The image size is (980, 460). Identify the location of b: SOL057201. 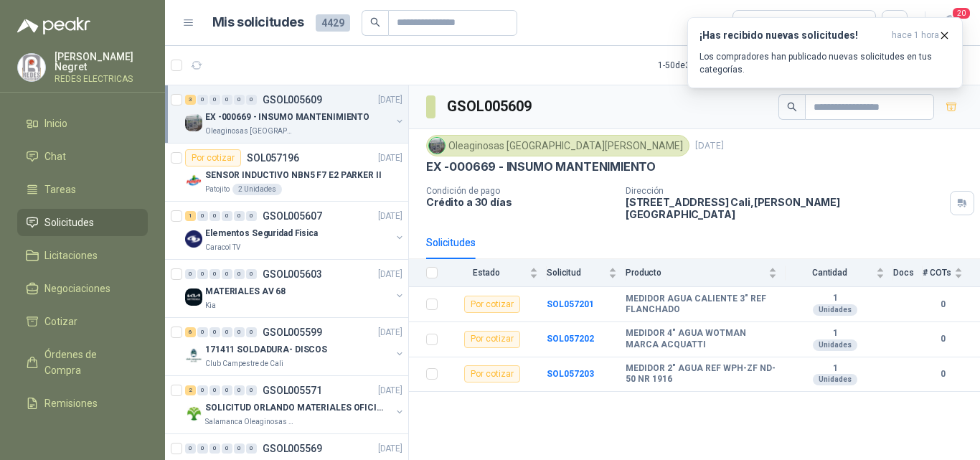
(570, 303).